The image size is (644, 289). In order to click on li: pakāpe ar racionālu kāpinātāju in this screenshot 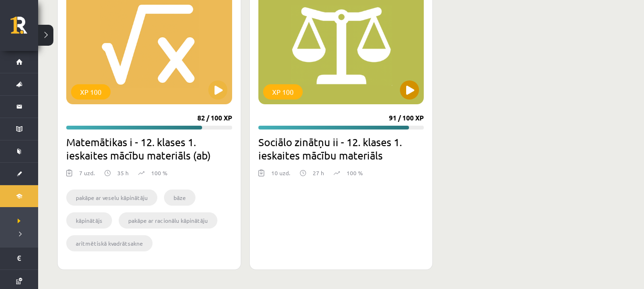, I will do `click(168, 220)`.